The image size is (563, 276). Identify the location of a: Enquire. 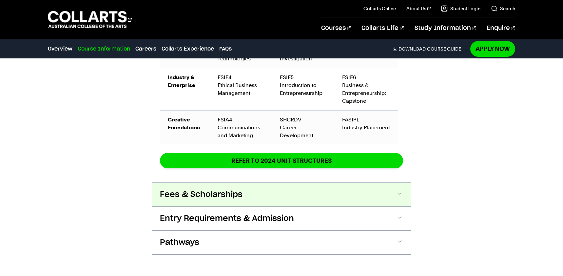
(501, 28).